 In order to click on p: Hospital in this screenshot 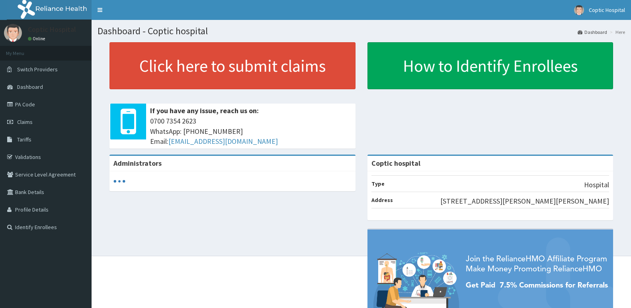, I will do `click(596, 185)`.